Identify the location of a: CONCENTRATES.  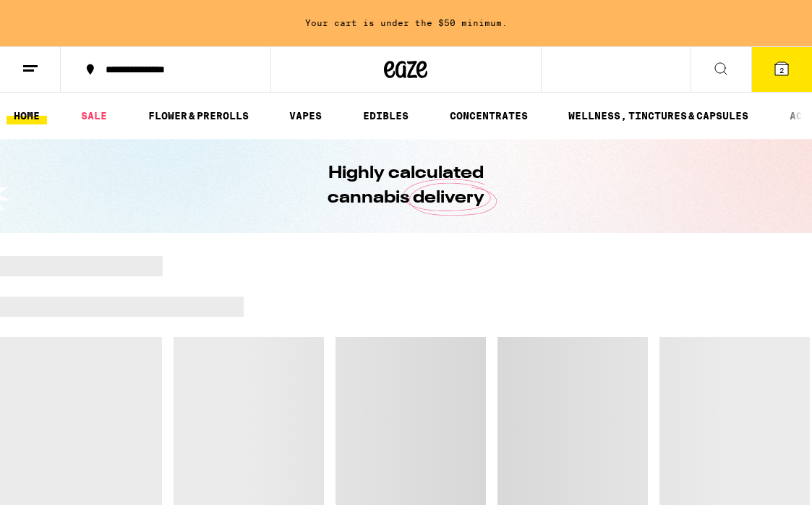
(489, 115).